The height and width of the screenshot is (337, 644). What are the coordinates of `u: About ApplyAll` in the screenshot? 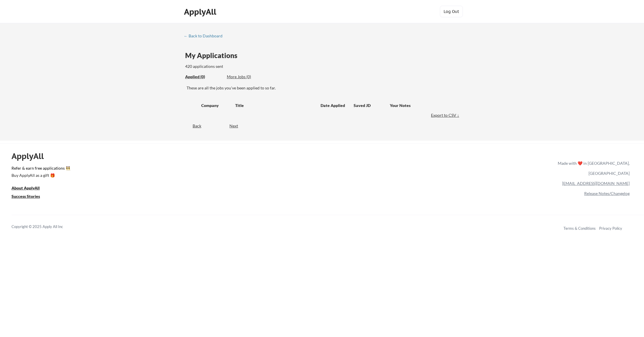 It's located at (26, 188).